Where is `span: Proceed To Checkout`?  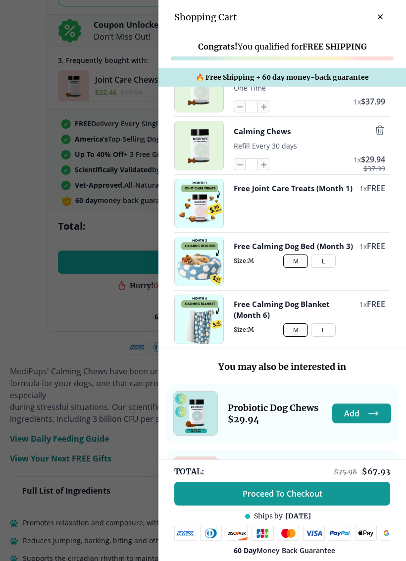 span: Proceed To Checkout is located at coordinates (282, 494).